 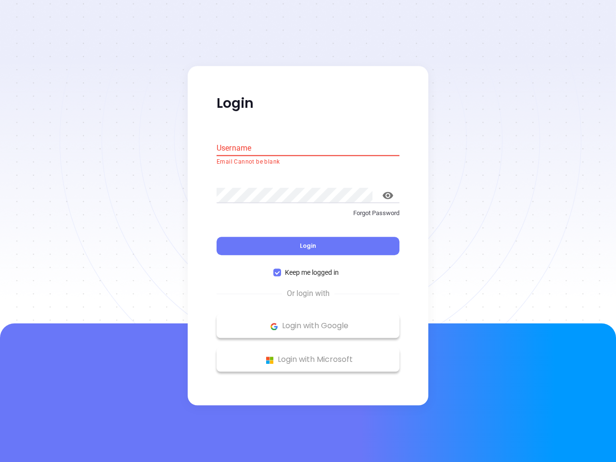 What do you see at coordinates (308, 294) in the screenshot?
I see `span: Or login with` at bounding box center [308, 294].